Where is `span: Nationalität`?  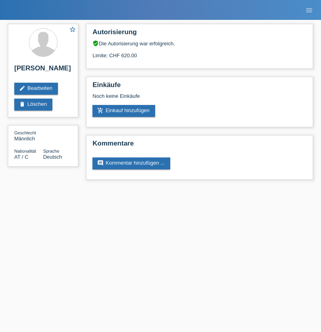 span: Nationalität is located at coordinates (25, 151).